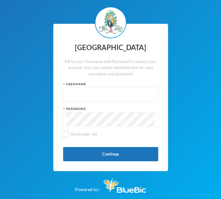  What do you see at coordinates (111, 109) in the screenshot?
I see `div: Password` at bounding box center [111, 109].